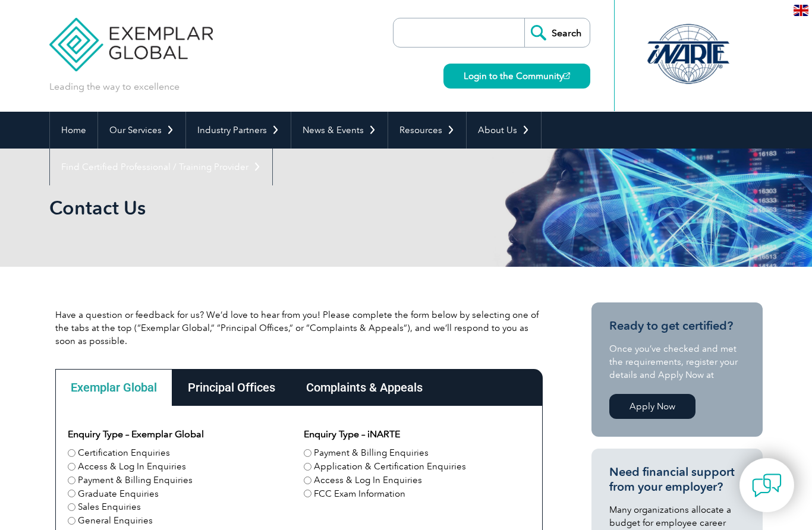  I want to click on p: Have a question or feedback for us? We’d love to hear from you! Please complete the form below by..., so click(299, 328).